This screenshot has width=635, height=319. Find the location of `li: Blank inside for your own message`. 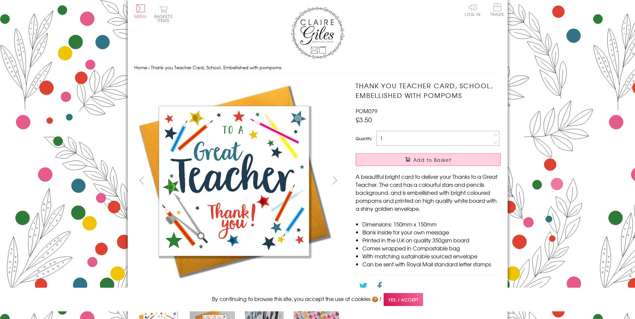

li: Blank inside for your own message is located at coordinates (431, 232).